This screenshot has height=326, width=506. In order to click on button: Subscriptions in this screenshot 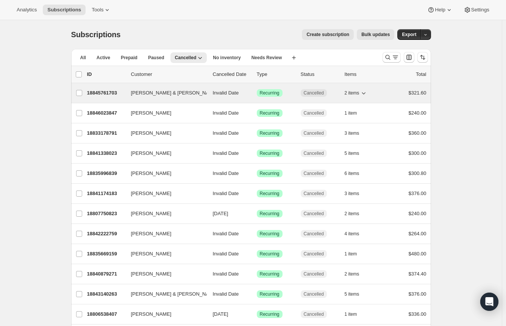, I will do `click(64, 10)`.